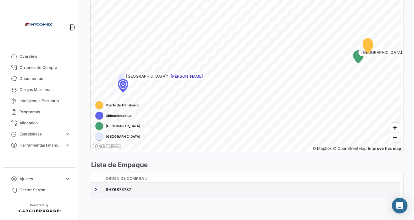 The height and width of the screenshot is (220, 414). I want to click on span: Overview, so click(45, 56).